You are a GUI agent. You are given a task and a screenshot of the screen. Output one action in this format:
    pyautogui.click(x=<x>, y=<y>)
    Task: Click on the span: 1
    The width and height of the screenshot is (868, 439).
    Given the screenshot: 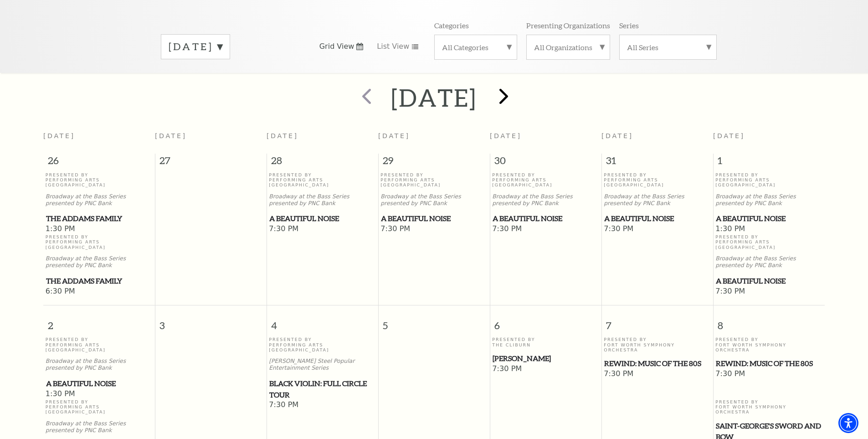 What is the action you would take?
    pyautogui.click(x=769, y=163)
    